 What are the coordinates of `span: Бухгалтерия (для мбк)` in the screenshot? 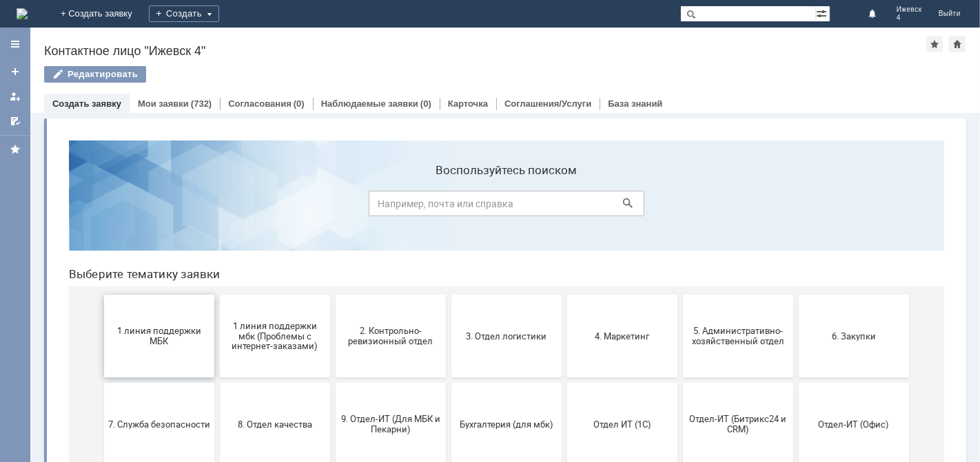 It's located at (449, 294).